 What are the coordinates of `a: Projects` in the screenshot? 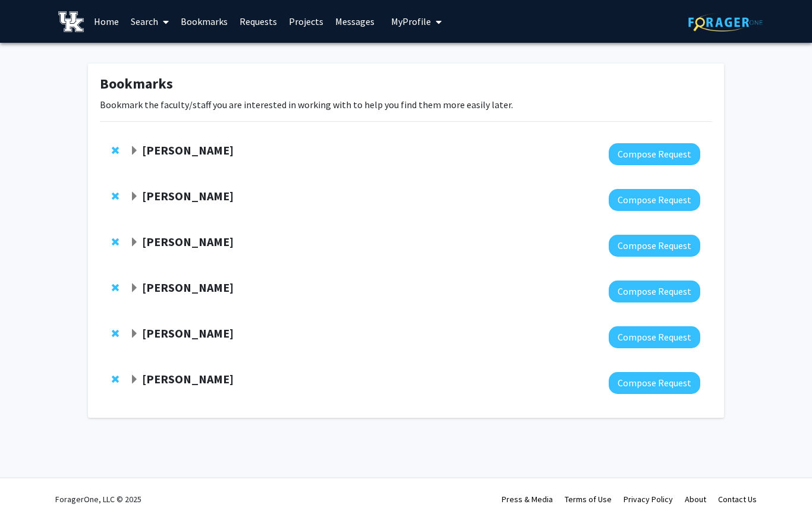 It's located at (307, 21).